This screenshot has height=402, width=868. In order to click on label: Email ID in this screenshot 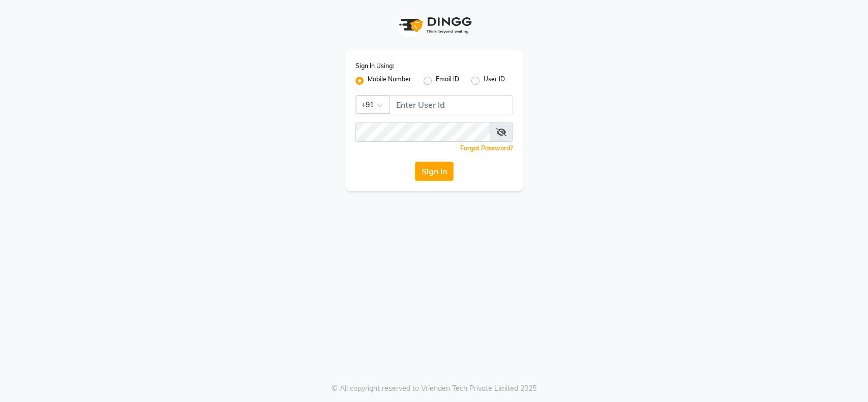, I will do `click(448, 81)`.